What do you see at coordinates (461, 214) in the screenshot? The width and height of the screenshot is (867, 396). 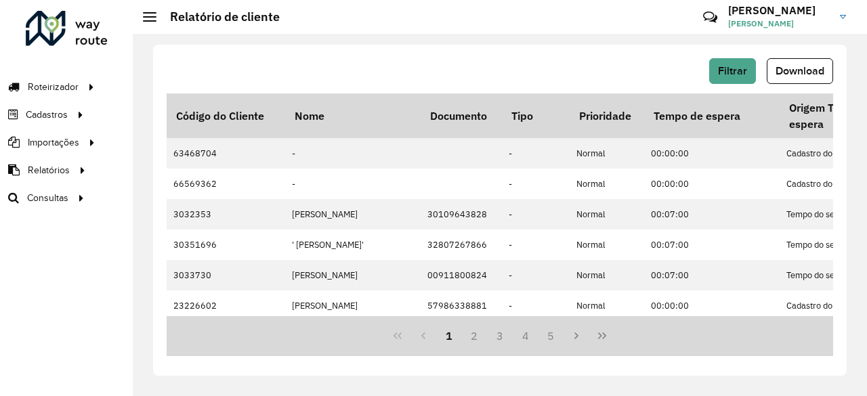 I see `td: 30109643828` at bounding box center [461, 214].